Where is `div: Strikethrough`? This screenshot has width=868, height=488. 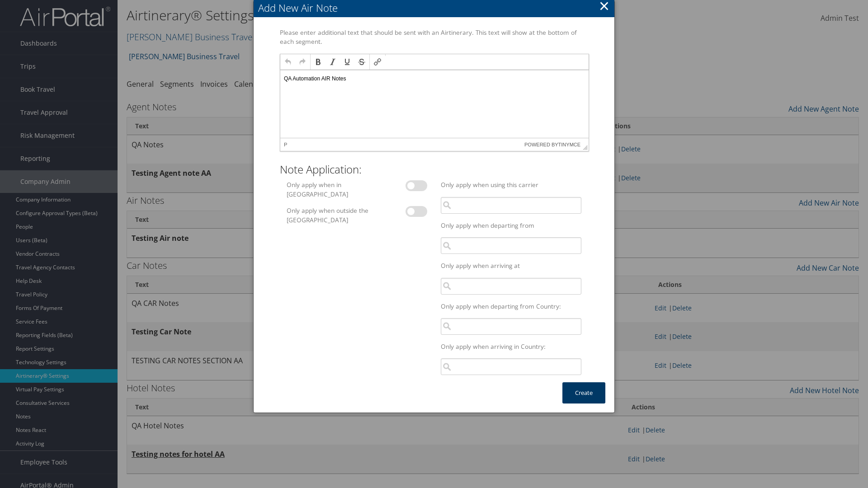
div: Strikethrough is located at coordinates (362, 62).